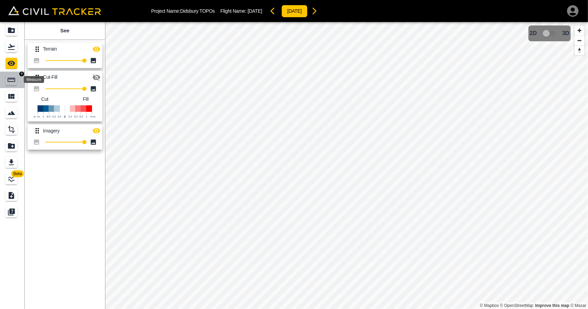 The width and height of the screenshot is (588, 309). Describe the element at coordinates (580, 40) in the screenshot. I see `button: Zoom out` at that location.